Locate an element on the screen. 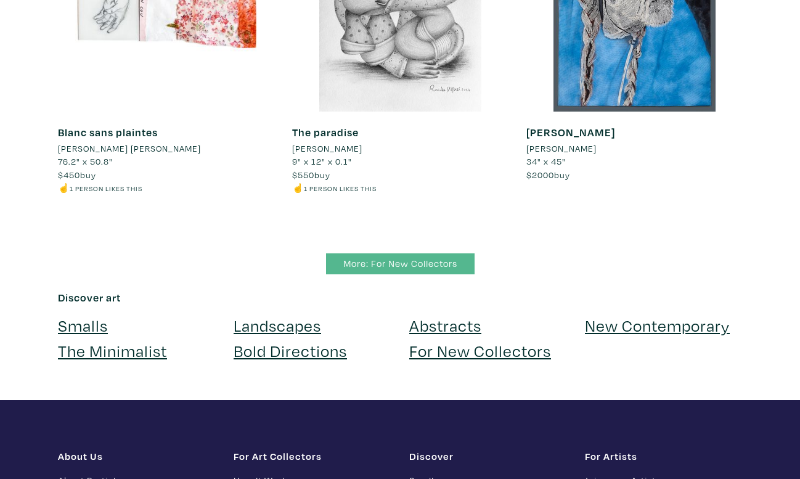 The height and width of the screenshot is (479, 800). h6: Discover art is located at coordinates (400, 298).